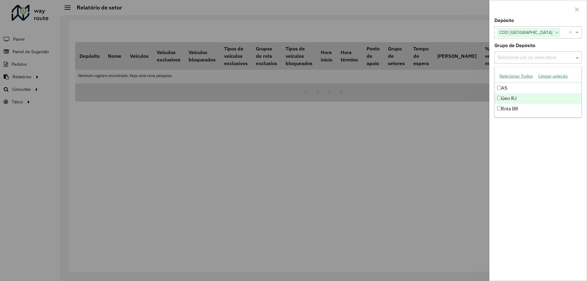 The height and width of the screenshot is (281, 587). Describe the element at coordinates (538, 88) in the screenshot. I see `div: AS` at that location.